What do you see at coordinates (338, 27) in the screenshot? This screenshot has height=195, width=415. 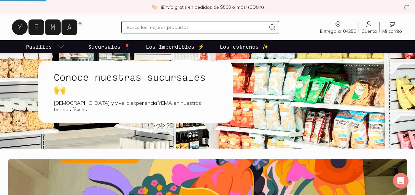 I see `a: Entrega a: 04250` at bounding box center [338, 27].